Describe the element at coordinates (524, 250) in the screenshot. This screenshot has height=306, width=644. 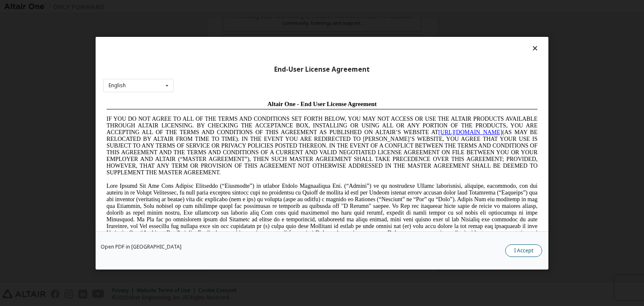
I see `button: I Accept` at that location.